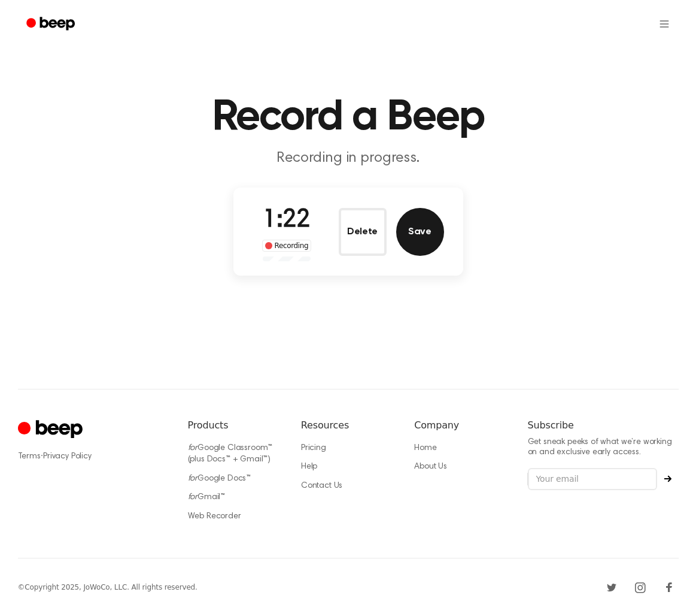 The height and width of the screenshot is (616, 696). I want to click on a: forGoogle Docs™, so click(220, 478).